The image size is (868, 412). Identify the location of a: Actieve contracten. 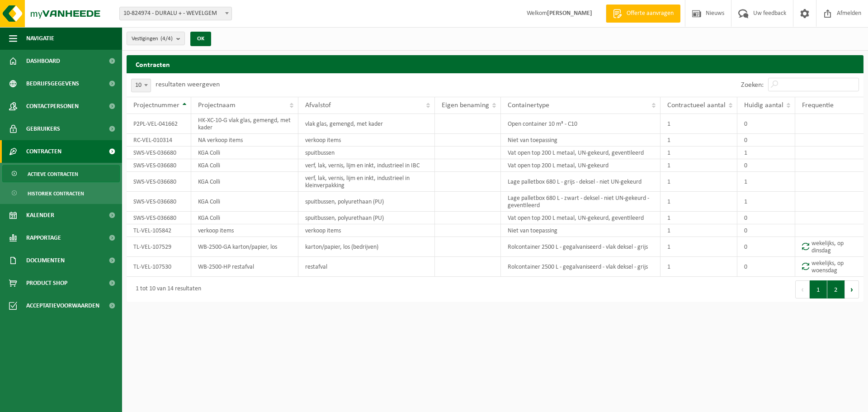
(61, 173).